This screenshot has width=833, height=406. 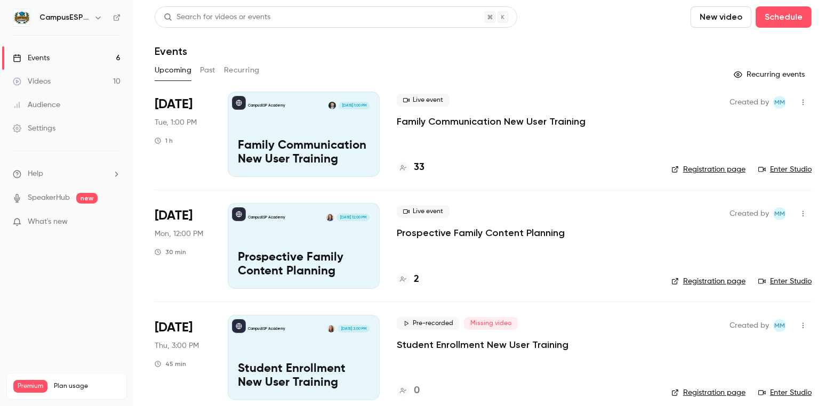 What do you see at coordinates (67, 174) in the screenshot?
I see `li: help-dropdown-opener` at bounding box center [67, 174].